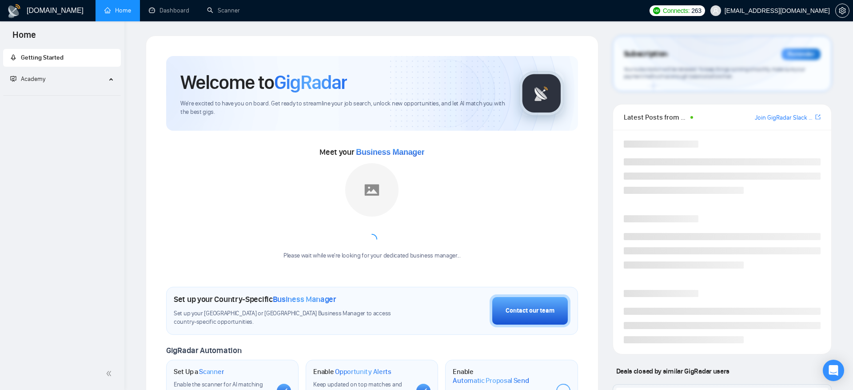  I want to click on span: double-left, so click(110, 373).